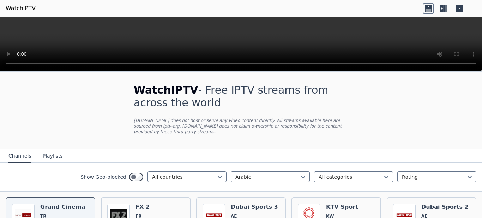 The image size is (482, 218). What do you see at coordinates (255, 207) in the screenshot?
I see `h6: Dubai Sports 3` at bounding box center [255, 207].